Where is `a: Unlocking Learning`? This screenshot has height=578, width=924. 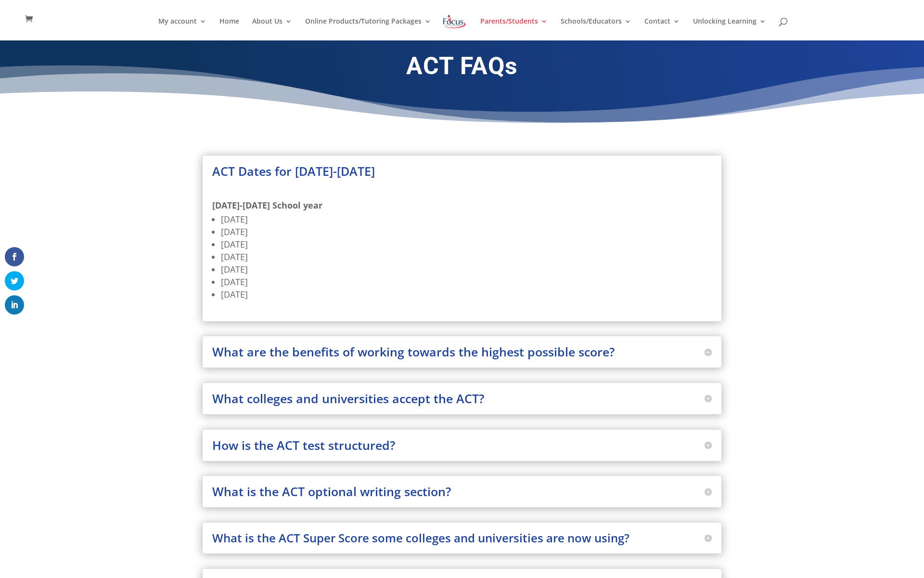
a: Unlocking Learning is located at coordinates (730, 29).